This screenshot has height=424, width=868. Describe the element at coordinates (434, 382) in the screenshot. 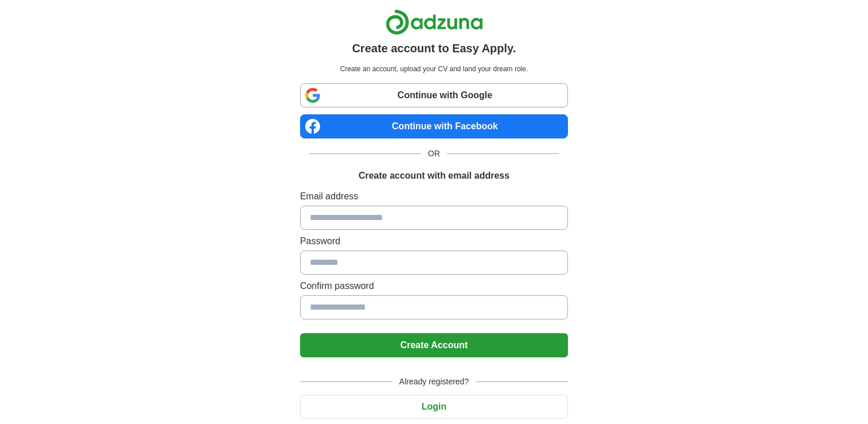

I see `span: Already registered?` at that location.